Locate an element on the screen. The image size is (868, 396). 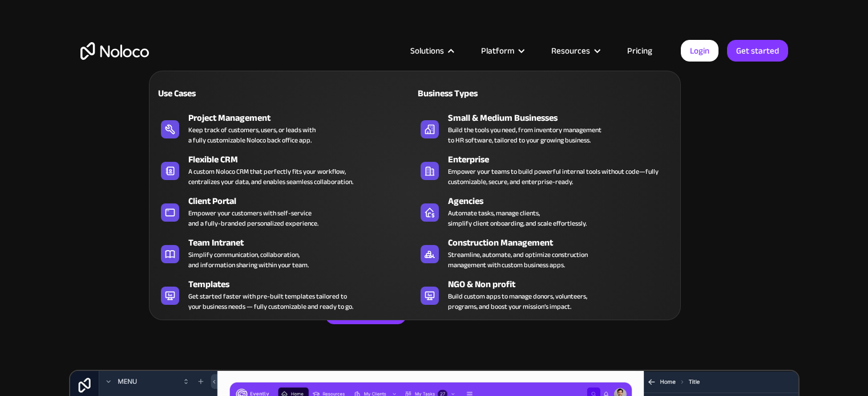
div: Small & Medium Businesses is located at coordinates (564, 118).